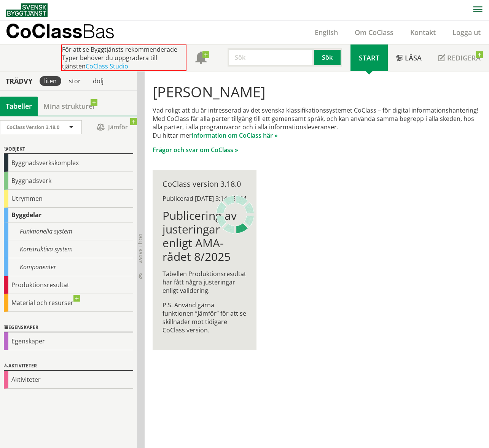 The height and width of the screenshot is (448, 489). What do you see at coordinates (69, 249) in the screenshot?
I see `div: Konstruktiva system` at bounding box center [69, 249].